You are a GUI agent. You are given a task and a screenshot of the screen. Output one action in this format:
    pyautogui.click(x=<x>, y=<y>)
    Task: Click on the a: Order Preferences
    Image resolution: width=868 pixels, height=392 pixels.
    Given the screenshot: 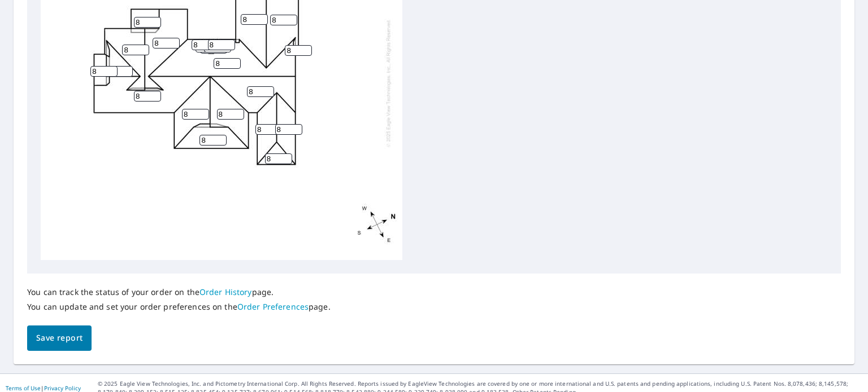 What is the action you would take?
    pyautogui.click(x=273, y=306)
    